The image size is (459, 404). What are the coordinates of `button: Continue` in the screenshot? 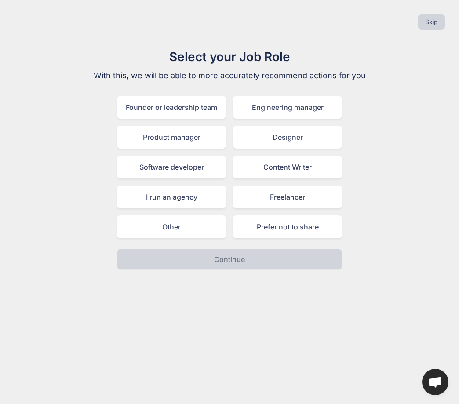 It's located at (230, 260).